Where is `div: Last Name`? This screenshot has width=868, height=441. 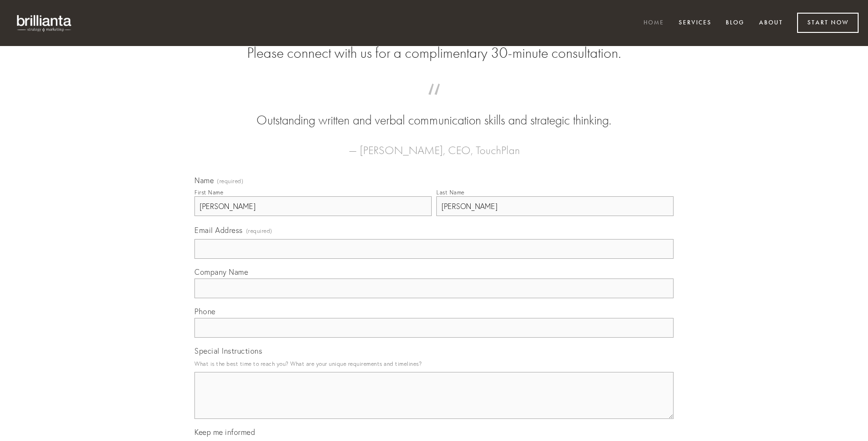 div: Last Name is located at coordinates (450, 192).